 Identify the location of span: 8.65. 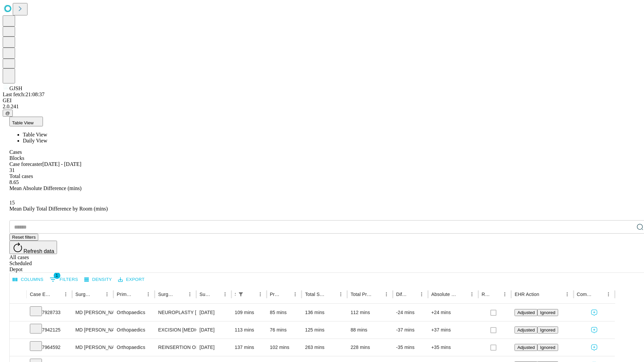
(14, 182).